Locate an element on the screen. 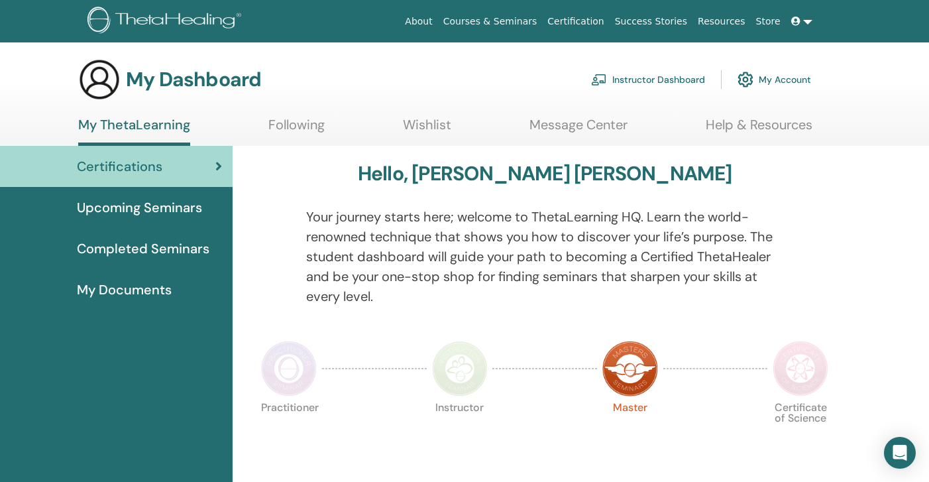 The height and width of the screenshot is (482, 929). img: cog.svg is located at coordinates (746, 80).